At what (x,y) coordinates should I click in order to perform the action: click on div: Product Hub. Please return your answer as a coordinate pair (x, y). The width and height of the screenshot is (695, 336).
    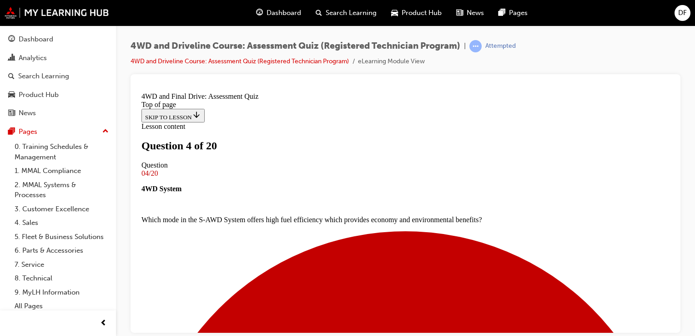
    Looking at the image, I should click on (39, 95).